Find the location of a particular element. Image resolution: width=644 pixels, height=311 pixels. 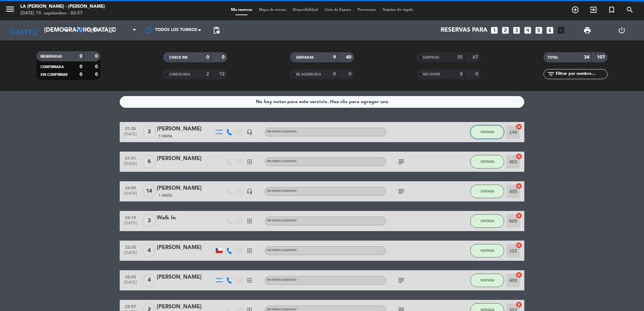

i: add_circle_outline is located at coordinates (575, 10).